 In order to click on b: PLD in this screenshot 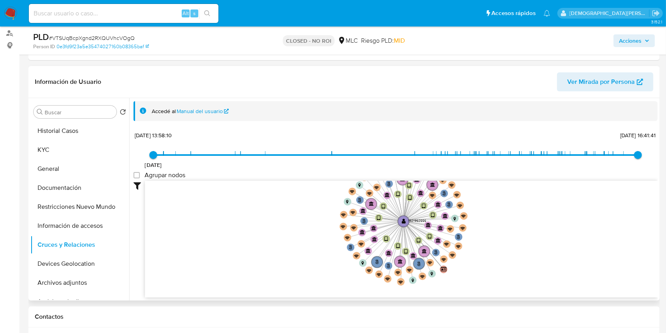, I will do `click(41, 37)`.